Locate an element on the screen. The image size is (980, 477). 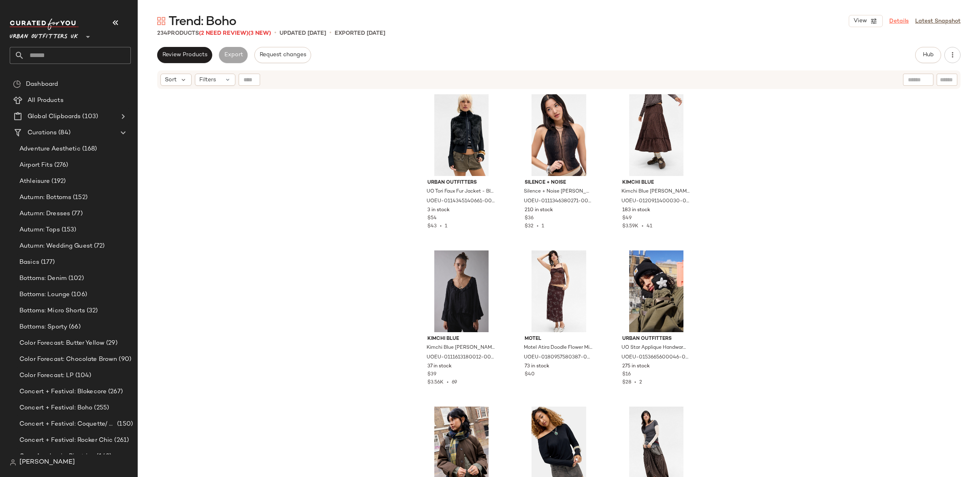
span: 234 is located at coordinates (162, 33).